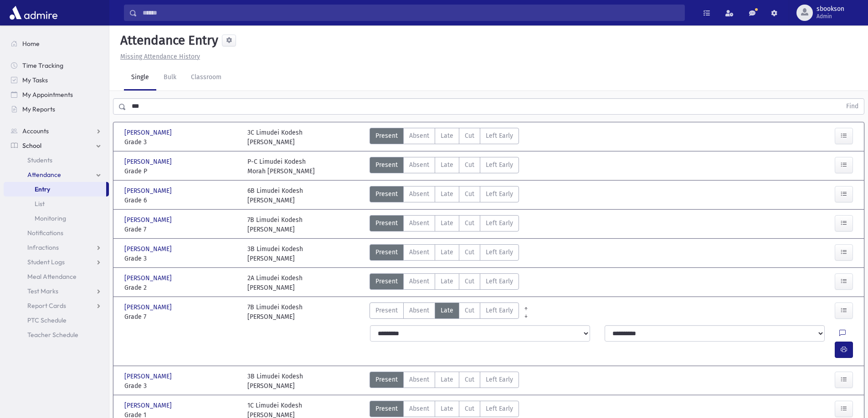 The width and height of the screenshot is (868, 418). Describe the element at coordinates (56, 277) in the screenshot. I see `a: Meal Attendance` at that location.